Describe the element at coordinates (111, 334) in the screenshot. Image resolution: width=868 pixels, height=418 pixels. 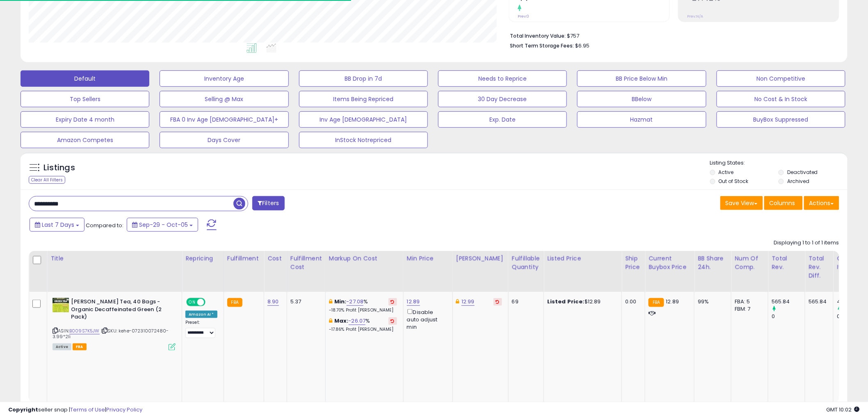
I see `span: | SKU: kehe-072310072480-3.99*2li` at that location.